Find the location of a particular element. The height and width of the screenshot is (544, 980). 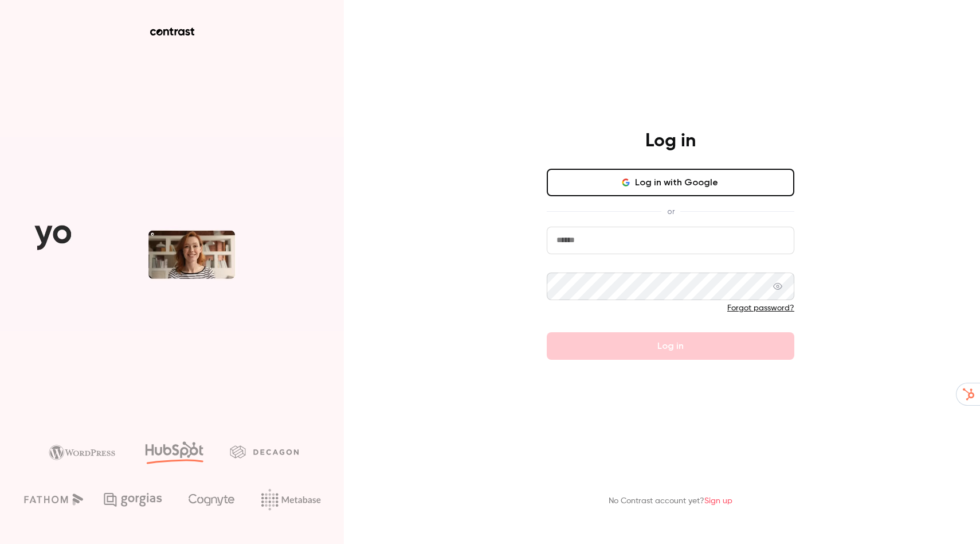

span: or is located at coordinates (671, 211).